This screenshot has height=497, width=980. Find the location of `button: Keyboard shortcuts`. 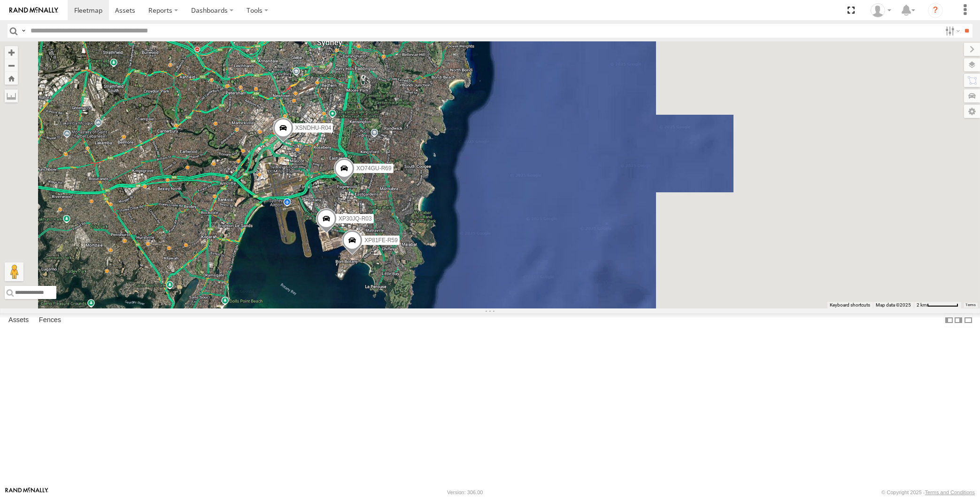

button: Keyboard shortcuts is located at coordinates (850, 305).